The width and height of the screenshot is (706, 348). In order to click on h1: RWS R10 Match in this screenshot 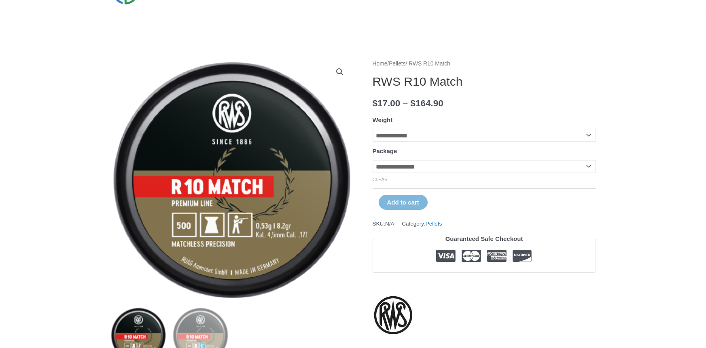, I will do `click(484, 82)`.